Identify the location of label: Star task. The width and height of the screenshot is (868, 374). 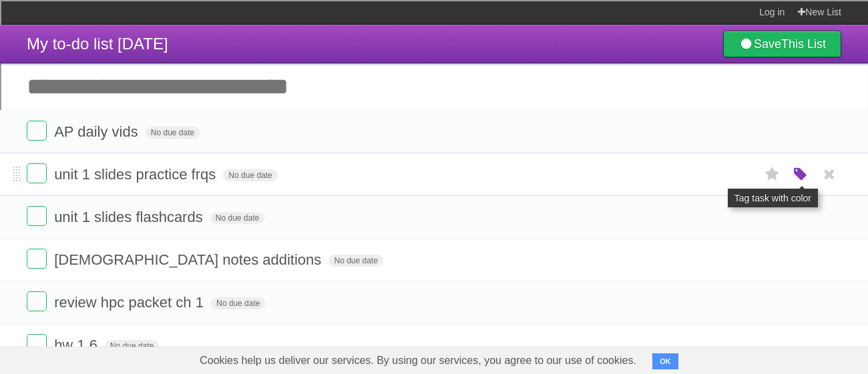
(772, 174).